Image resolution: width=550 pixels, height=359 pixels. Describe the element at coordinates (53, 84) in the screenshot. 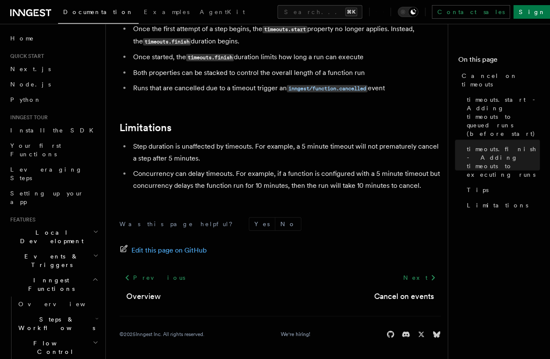

I see `a: Node.js` at that location.